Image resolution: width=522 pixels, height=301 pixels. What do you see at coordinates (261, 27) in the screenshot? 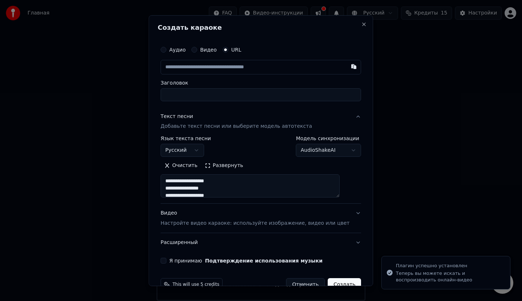
I see `h2: Создать караоке` at bounding box center [261, 27].